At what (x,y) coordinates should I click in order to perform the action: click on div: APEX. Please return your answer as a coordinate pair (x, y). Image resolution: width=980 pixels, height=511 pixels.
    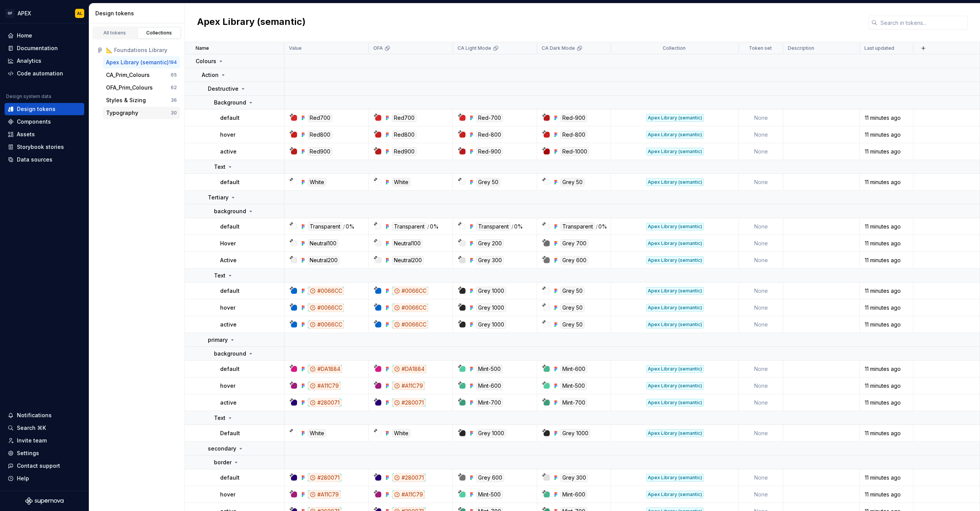
    Looking at the image, I should click on (24, 14).